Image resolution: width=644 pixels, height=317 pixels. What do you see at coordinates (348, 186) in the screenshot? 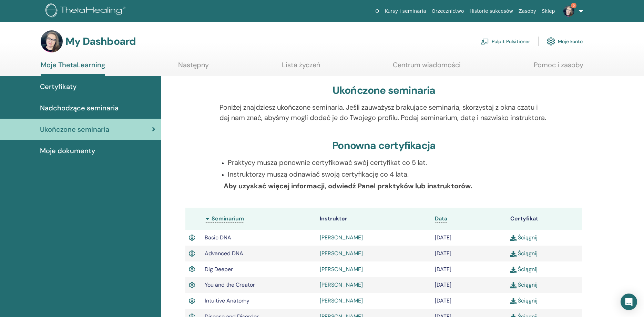
I see `b: Aby uzyskać więcej informacji, odwiedź Panel praktyków lub instruktorów.` at bounding box center [348, 186].